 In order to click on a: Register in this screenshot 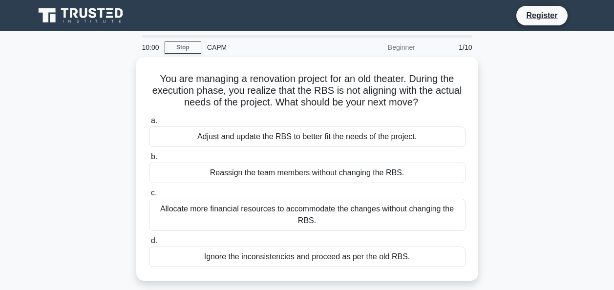, I will do `click(541, 15)`.